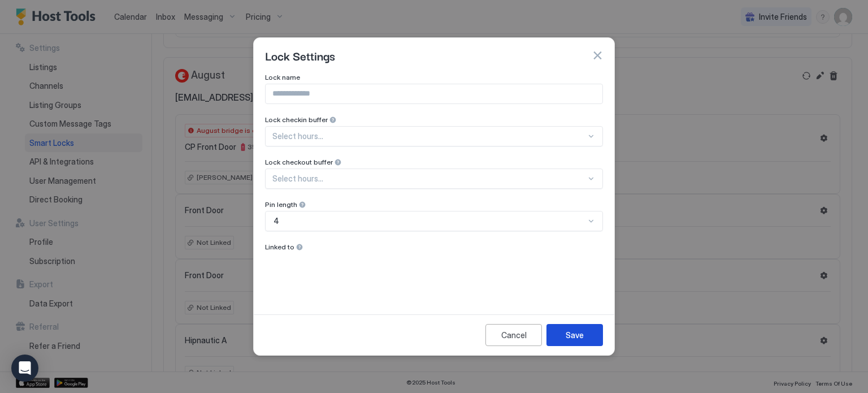 This screenshot has height=393, width=868. I want to click on div: Save, so click(575, 335).